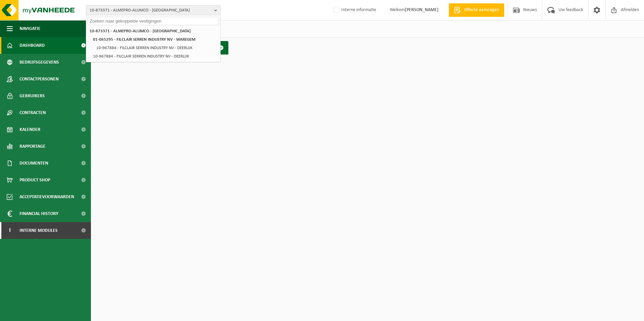 Image resolution: width=644 pixels, height=321 pixels. I want to click on input: Zoeken naar gekoppelde vestigingen, so click(154, 21).